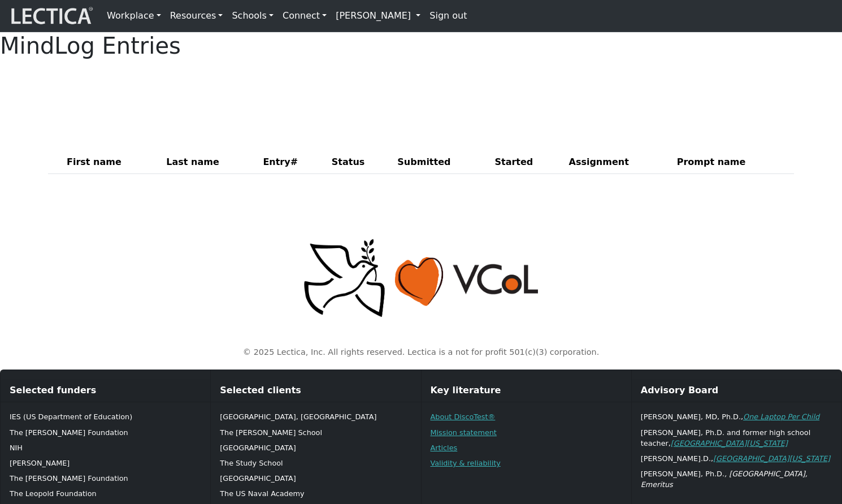 This screenshot has height=504, width=842. I want to click on div: Selected funders, so click(105, 391).